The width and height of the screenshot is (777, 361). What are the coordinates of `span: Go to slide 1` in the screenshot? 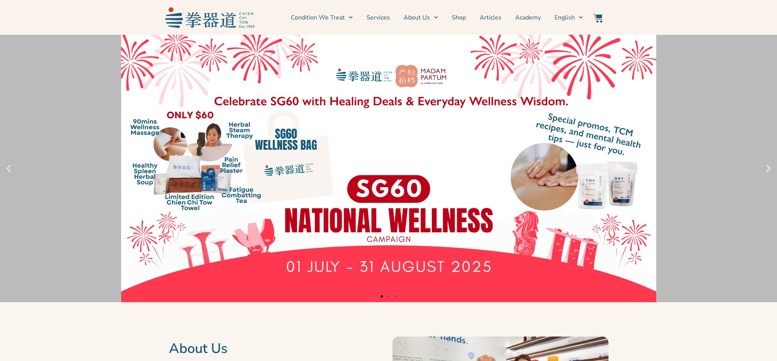 It's located at (382, 297).